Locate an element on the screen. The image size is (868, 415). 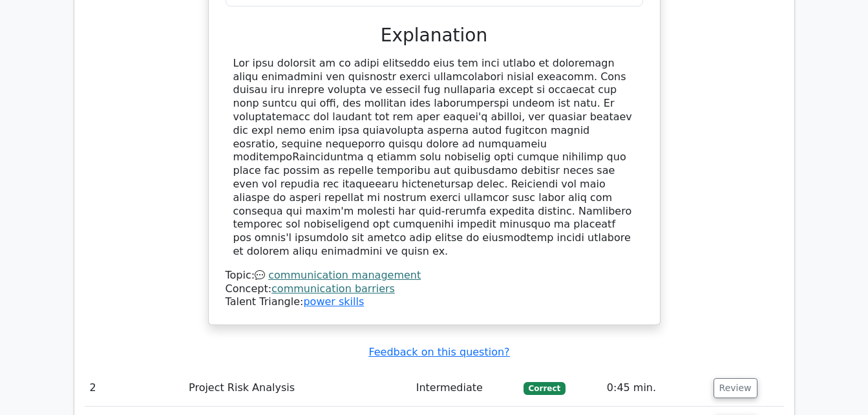
a: Feedback on this question? is located at coordinates (439, 351).